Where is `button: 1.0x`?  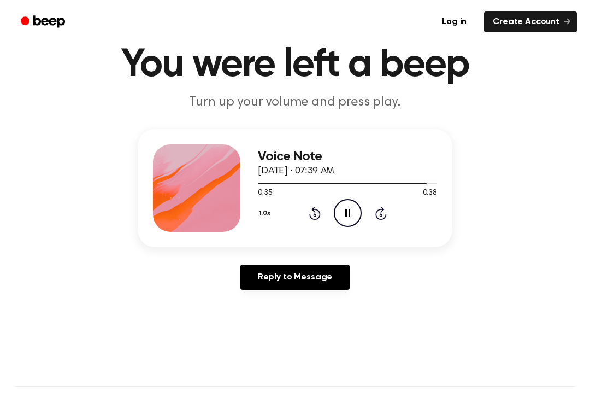 button: 1.0x is located at coordinates (266, 213).